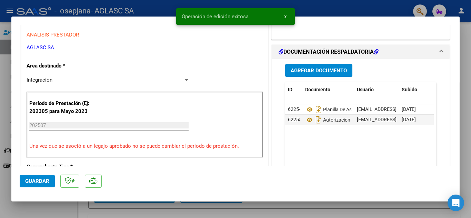 The width and height of the screenshot is (471, 218). I want to click on h1: DOCUMENTACIÓN RESPALDATORIA, so click(329, 52).